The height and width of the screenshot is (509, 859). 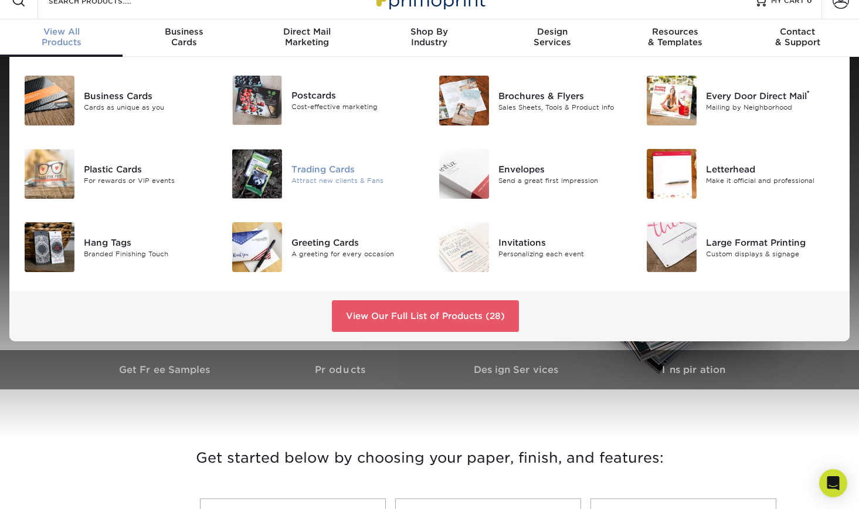 What do you see at coordinates (356, 169) in the screenshot?
I see `div: Trading Cards` at bounding box center [356, 169].